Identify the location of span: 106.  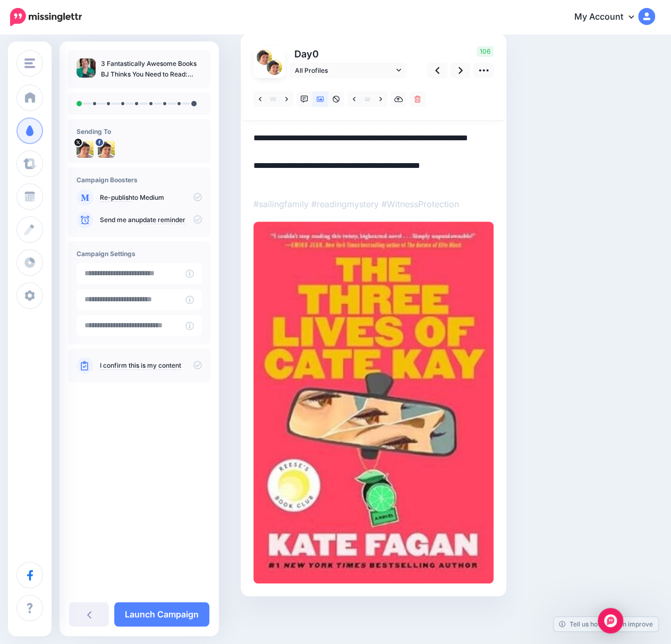
(485, 52).